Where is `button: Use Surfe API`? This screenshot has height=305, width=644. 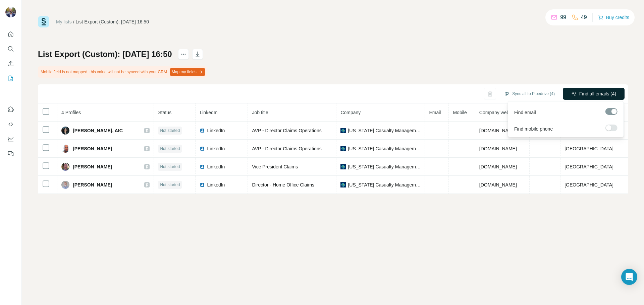
button: Use Surfe API is located at coordinates (11, 124).